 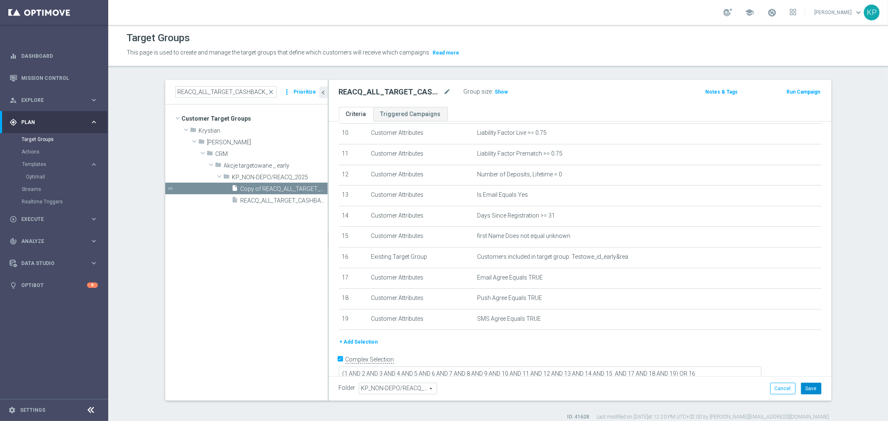 I want to click on div: lightbulb Optibot 6, so click(x=54, y=286).